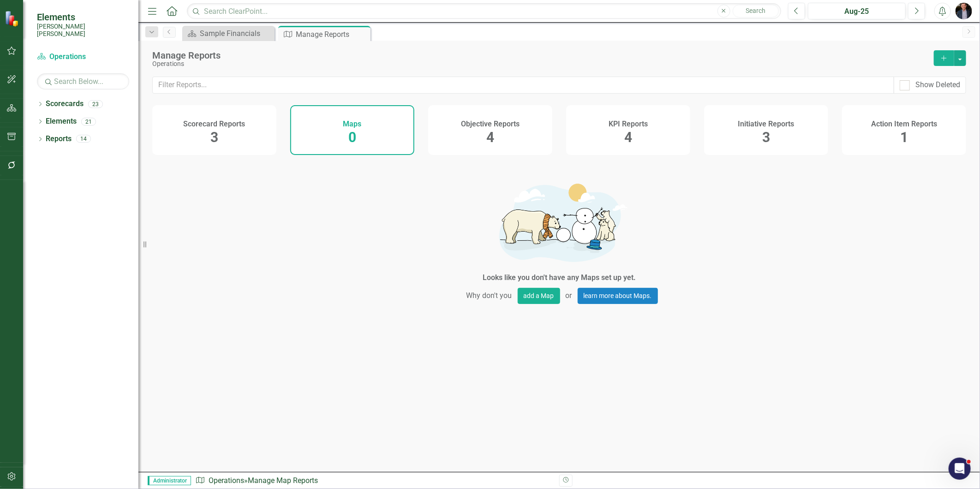 The width and height of the screenshot is (980, 489). I want to click on img: ClearPoint Strategy, so click(12, 18).